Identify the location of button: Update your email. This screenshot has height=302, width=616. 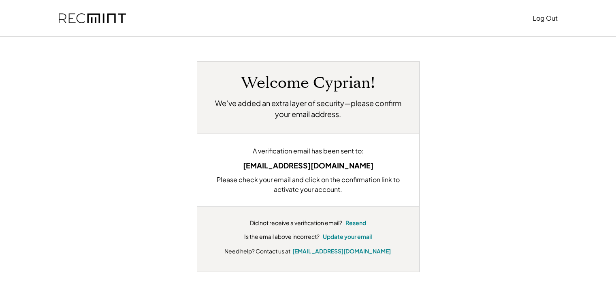
(347, 237).